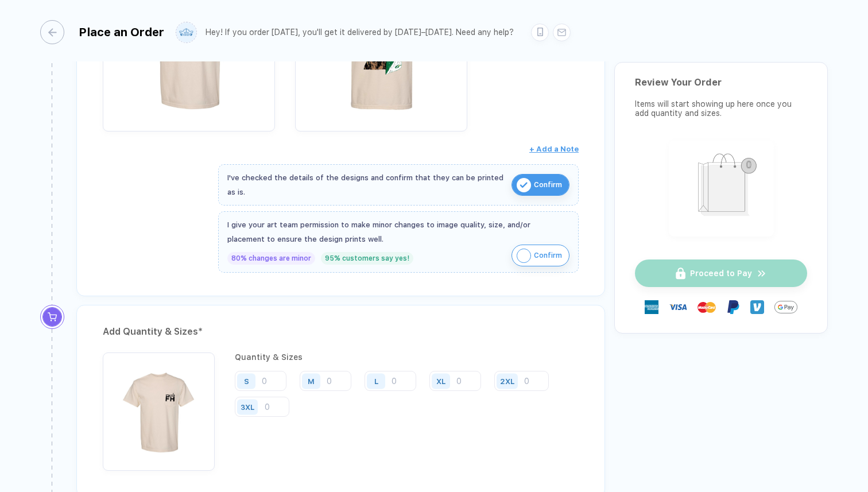 The height and width of the screenshot is (492, 868). What do you see at coordinates (311, 381) in the screenshot?
I see `div: M` at bounding box center [311, 381].